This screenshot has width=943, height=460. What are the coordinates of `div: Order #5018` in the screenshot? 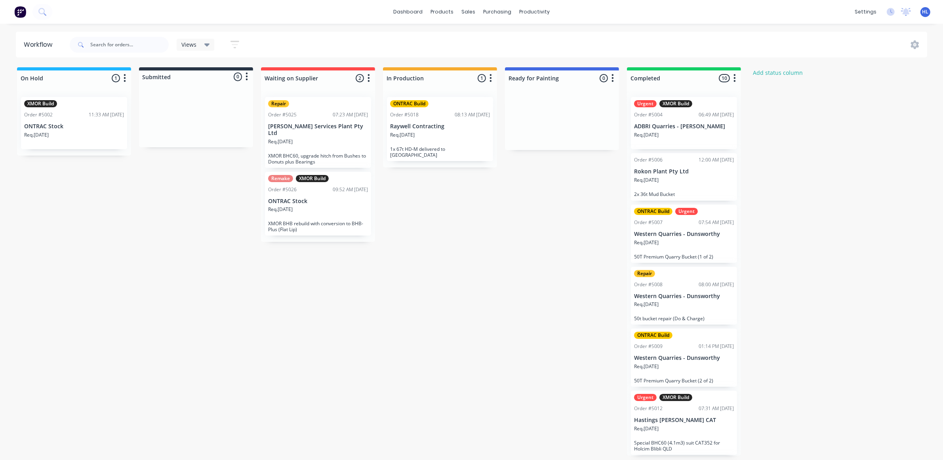 It's located at (404, 115).